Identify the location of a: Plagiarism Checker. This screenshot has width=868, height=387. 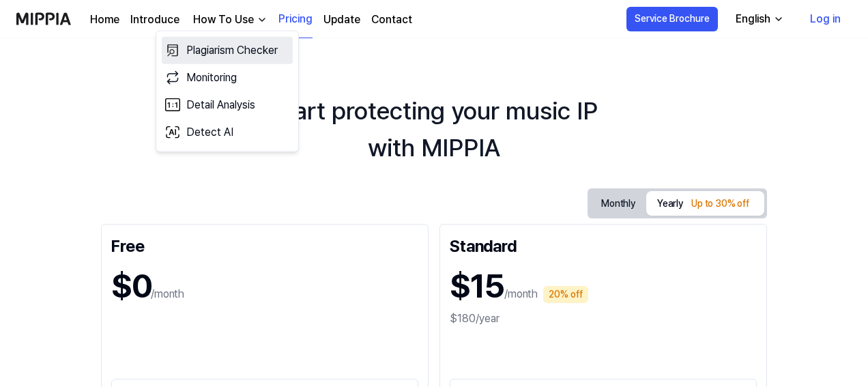
(228, 50).